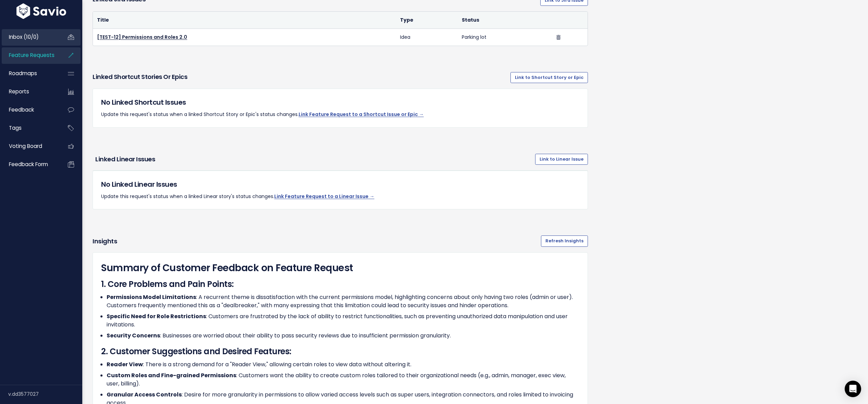 This screenshot has height=404, width=868. What do you see at coordinates (21, 110) in the screenshot?
I see `span: Feedback` at bounding box center [21, 110].